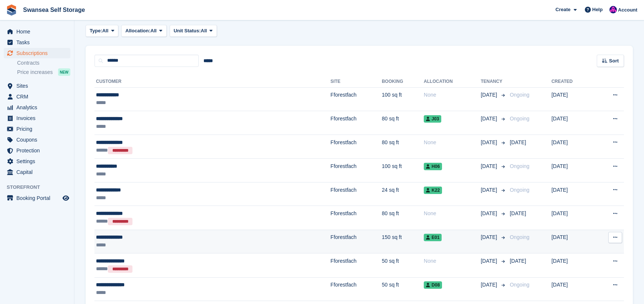 Image resolution: width=644 pixels, height=304 pixels. Describe the element at coordinates (433, 190) in the screenshot. I see `span: K22` at that location.